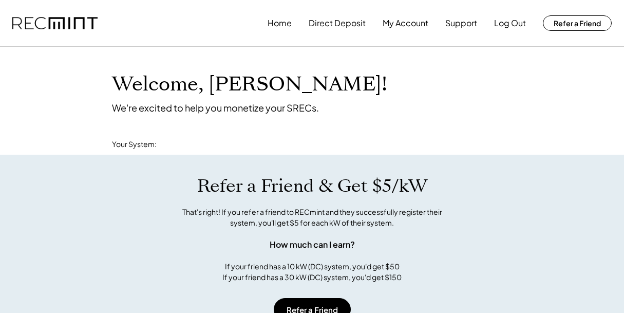 Image resolution: width=624 pixels, height=313 pixels. I want to click on h1: Refer a Friend & Get $5/kW, so click(312, 186).